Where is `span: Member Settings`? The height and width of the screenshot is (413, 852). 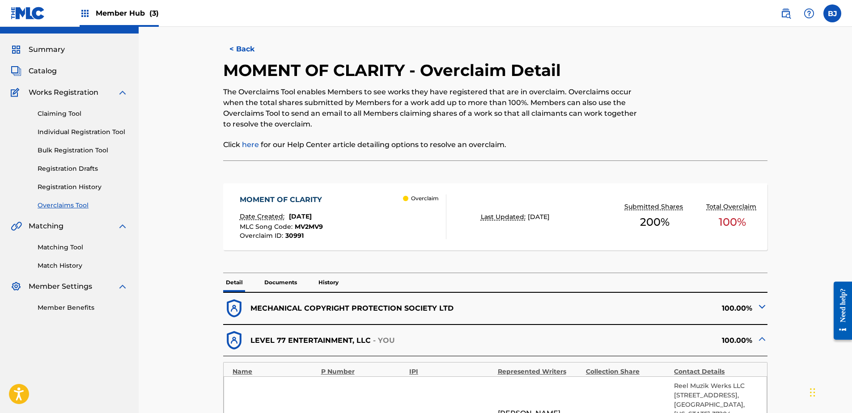 span: Member Settings is located at coordinates (60, 287).